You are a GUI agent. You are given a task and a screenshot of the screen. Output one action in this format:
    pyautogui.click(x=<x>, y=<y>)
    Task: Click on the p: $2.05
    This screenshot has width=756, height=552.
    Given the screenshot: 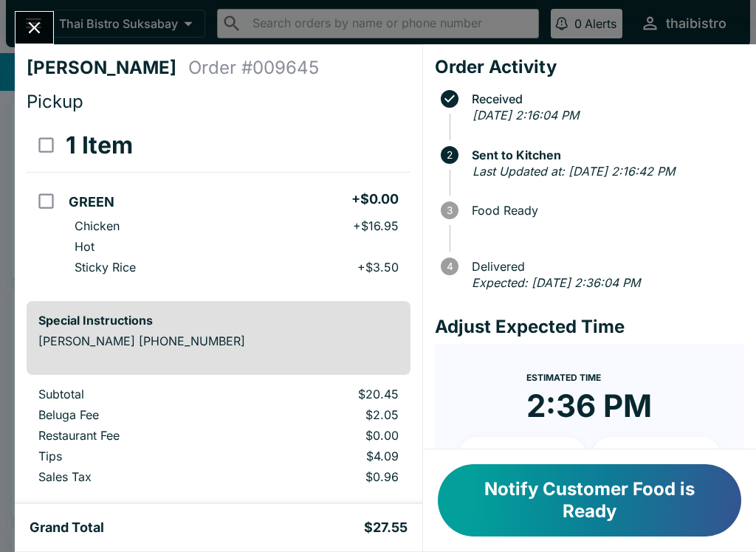 What is the action you would take?
    pyautogui.click(x=326, y=415)
    